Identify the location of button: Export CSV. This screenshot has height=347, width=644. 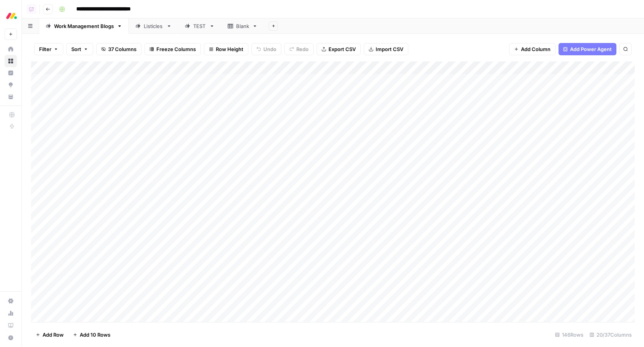
(339, 49).